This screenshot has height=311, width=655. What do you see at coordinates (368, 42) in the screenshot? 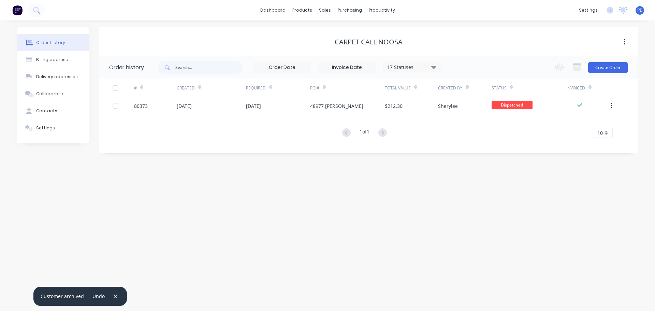
I see `div: Carpet Call Noosa` at bounding box center [368, 42].